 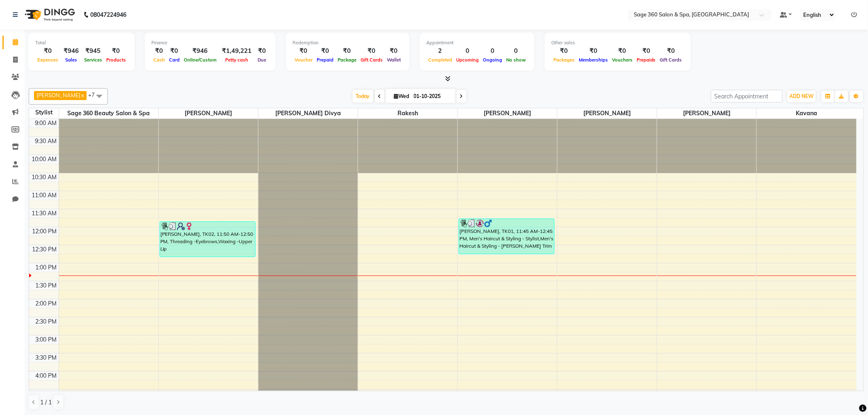 I want to click on div: 9:30 AM, so click(x=46, y=141).